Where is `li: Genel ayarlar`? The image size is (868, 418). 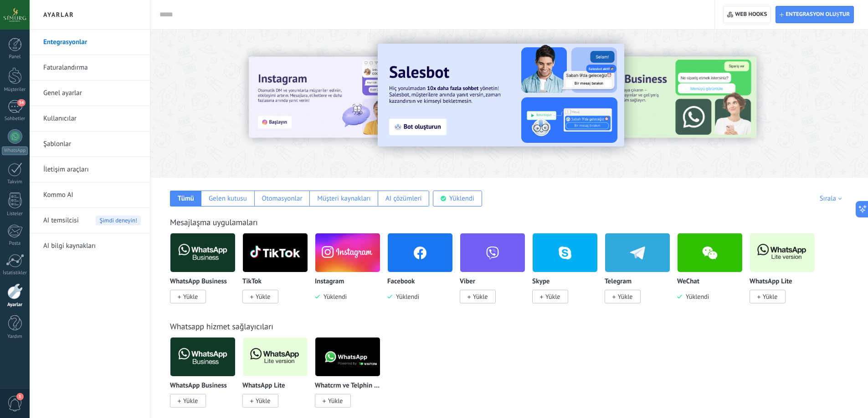
li: Genel ayarlar is located at coordinates (90, 93).